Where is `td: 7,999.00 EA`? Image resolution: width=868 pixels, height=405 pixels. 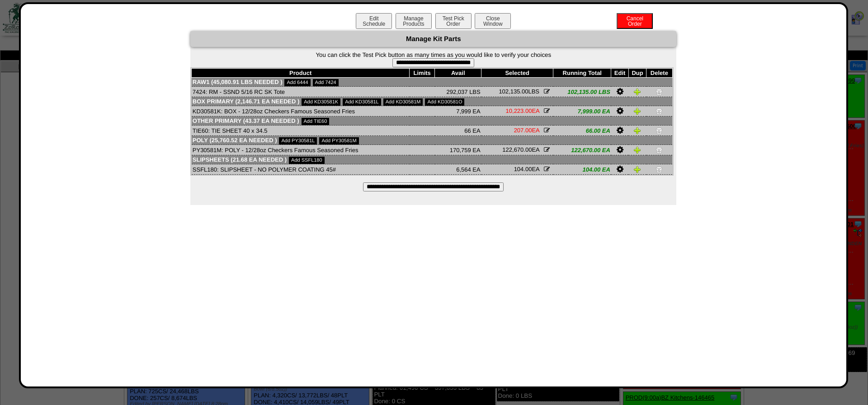
td: 7,999.00 EA is located at coordinates (583, 111).